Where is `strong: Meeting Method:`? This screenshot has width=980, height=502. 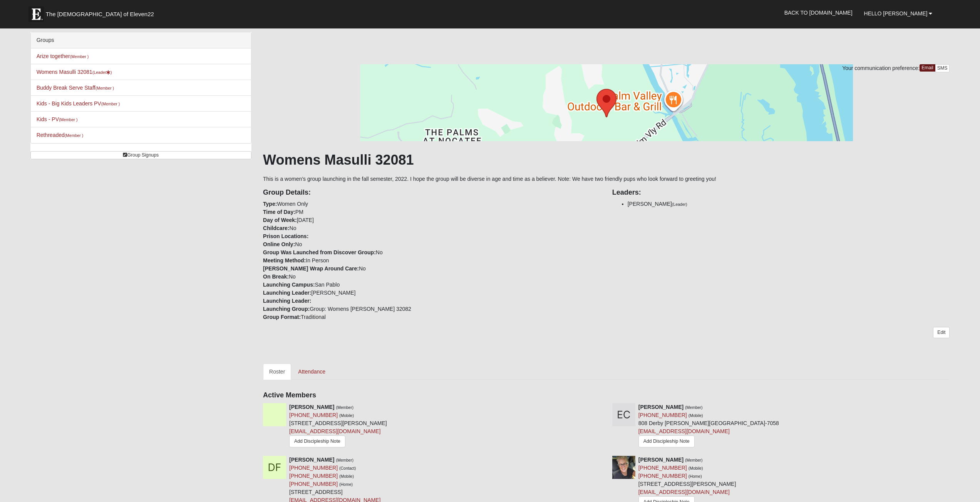
strong: Meeting Method: is located at coordinates (284, 260).